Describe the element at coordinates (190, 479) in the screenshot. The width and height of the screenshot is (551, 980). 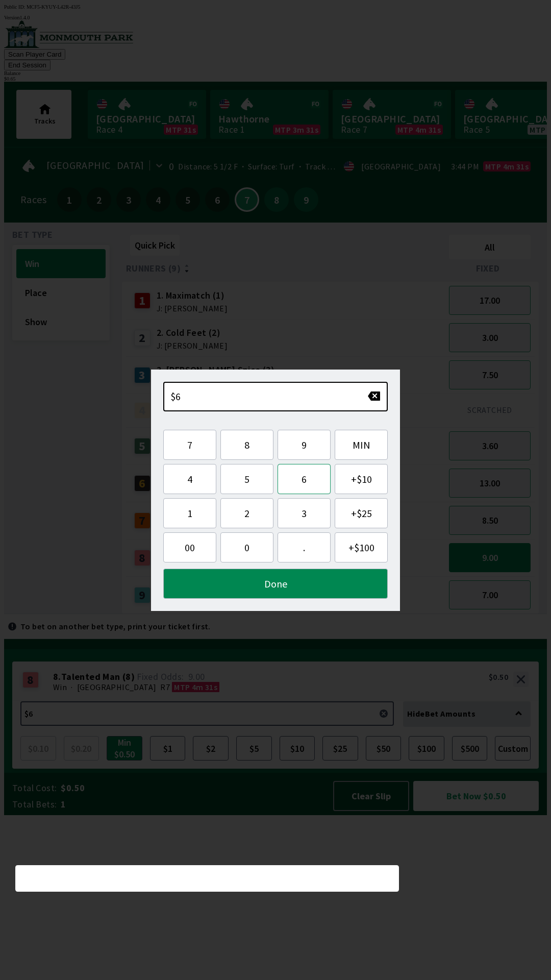
I see `span: 4` at that location.